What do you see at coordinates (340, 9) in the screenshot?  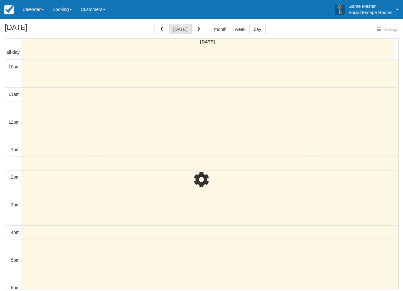 I see `img: A3` at bounding box center [340, 9].